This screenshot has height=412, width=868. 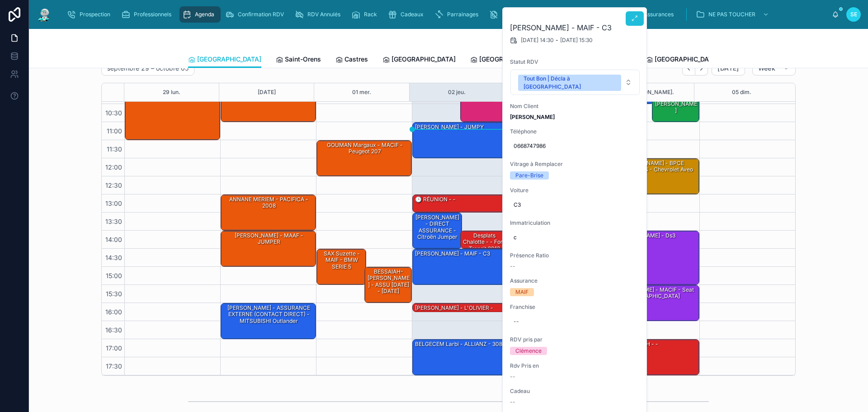 I want to click on span: Confirmation RDV, so click(x=261, y=14).